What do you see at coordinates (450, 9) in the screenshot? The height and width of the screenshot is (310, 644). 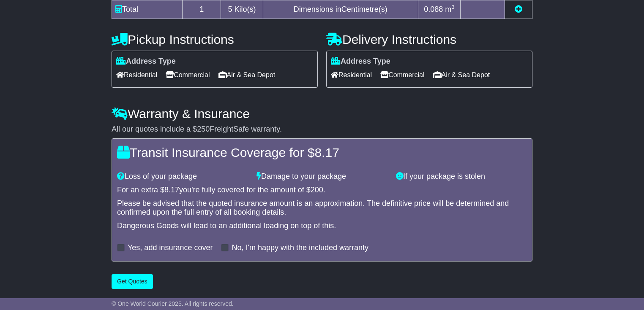 I see `span: m` at bounding box center [450, 9].